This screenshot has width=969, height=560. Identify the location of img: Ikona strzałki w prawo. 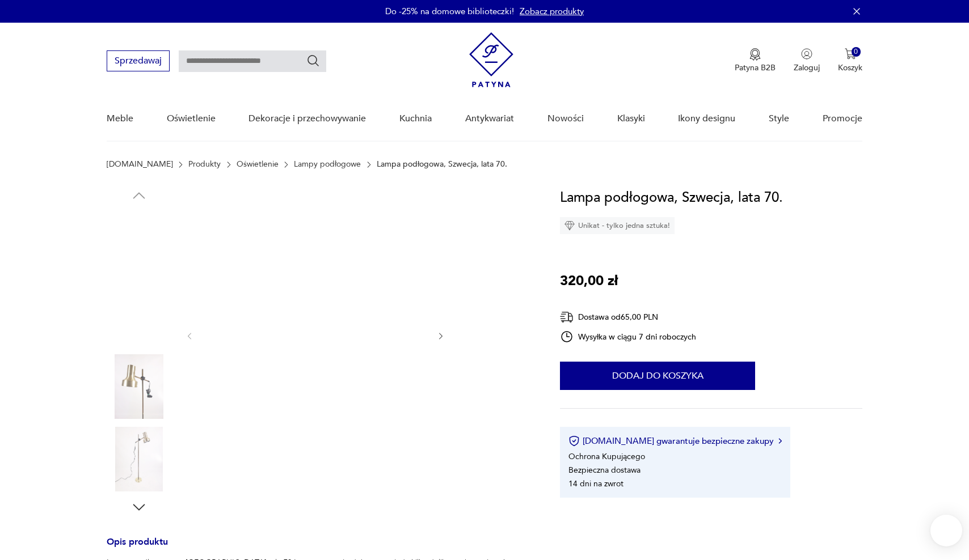
(780, 441).